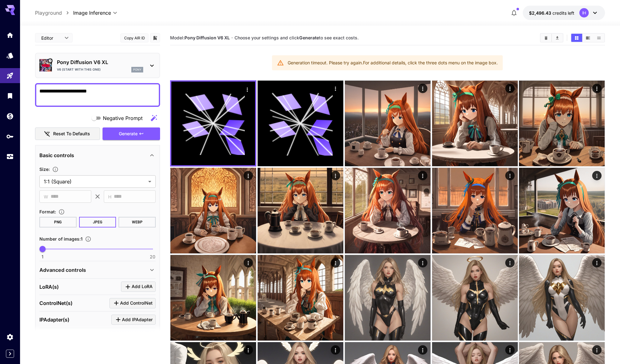 The image size is (620, 364). I want to click on button: Expand sidebar, so click(10, 354).